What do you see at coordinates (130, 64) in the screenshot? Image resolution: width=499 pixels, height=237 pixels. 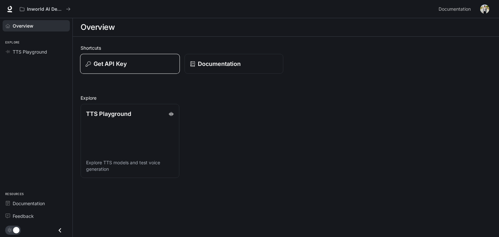 I see `button: Get API Key` at bounding box center [130, 64].